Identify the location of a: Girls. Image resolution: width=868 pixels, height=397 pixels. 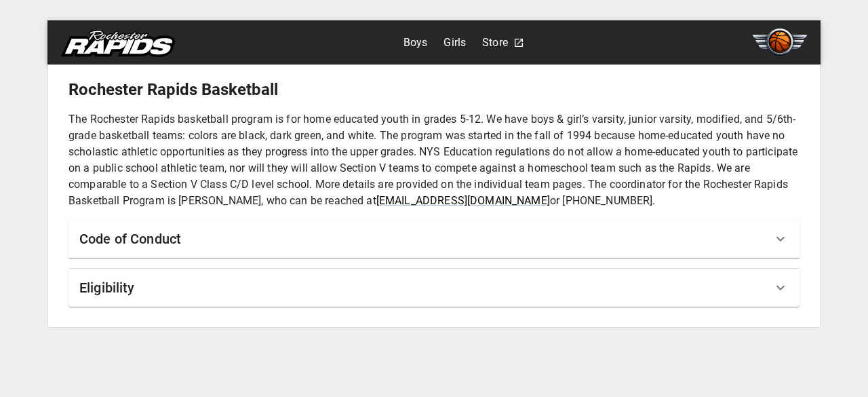
(455, 43).